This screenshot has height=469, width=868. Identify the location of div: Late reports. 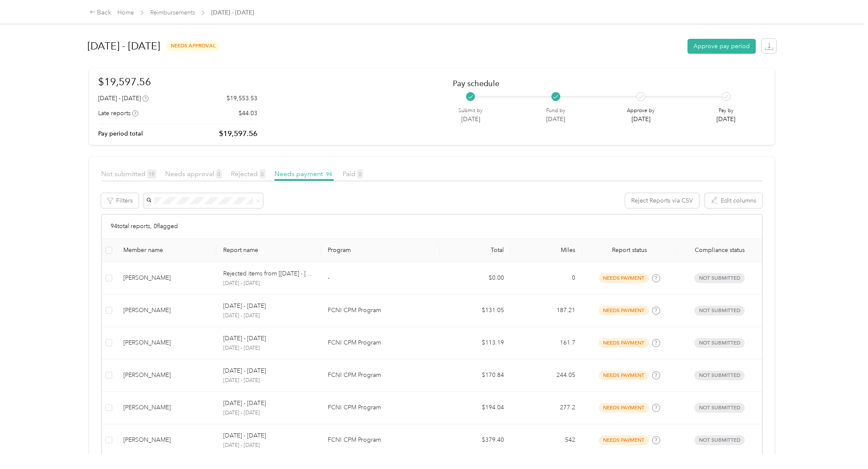
(118, 113).